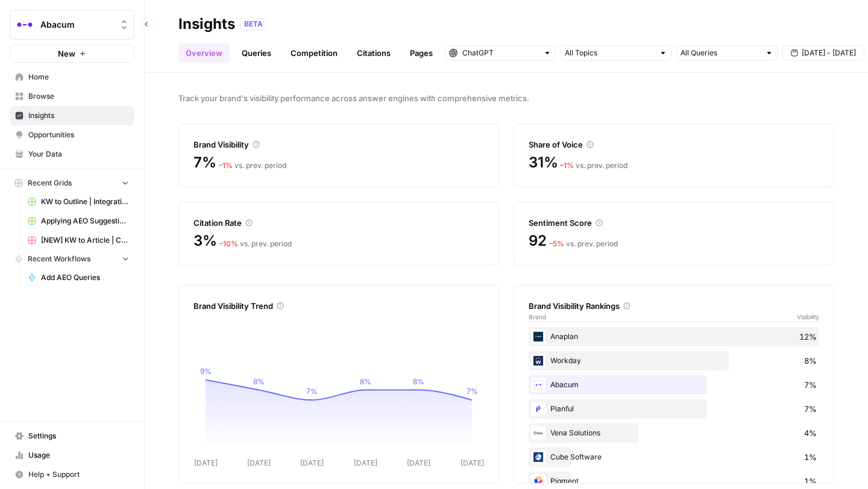 The width and height of the screenshot is (868, 489). Describe the element at coordinates (674, 145) in the screenshot. I see `div: Share of Voice` at that location.